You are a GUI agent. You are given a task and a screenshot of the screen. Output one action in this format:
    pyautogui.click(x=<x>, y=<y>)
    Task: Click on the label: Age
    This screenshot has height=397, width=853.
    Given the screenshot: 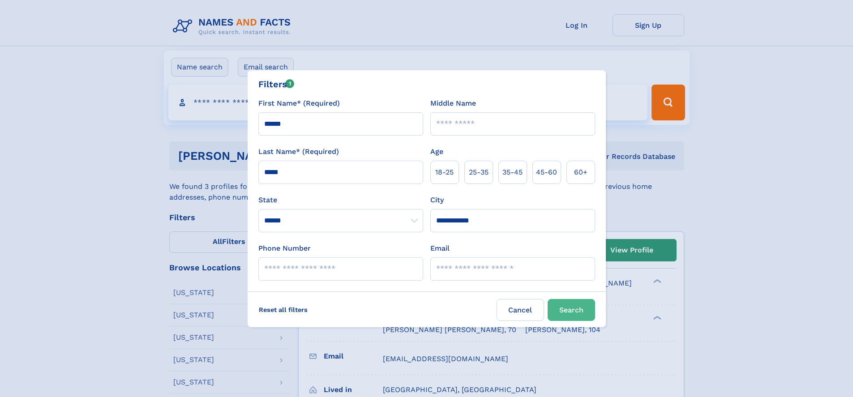 What is the action you would take?
    pyautogui.click(x=437, y=152)
    